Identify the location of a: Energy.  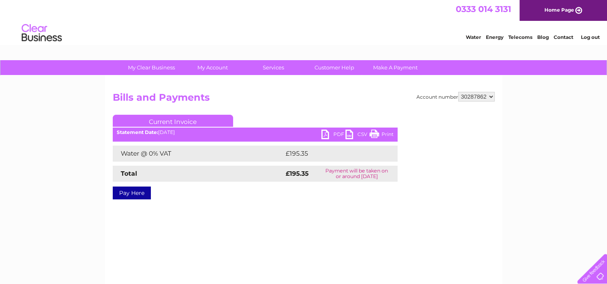
(495, 37).